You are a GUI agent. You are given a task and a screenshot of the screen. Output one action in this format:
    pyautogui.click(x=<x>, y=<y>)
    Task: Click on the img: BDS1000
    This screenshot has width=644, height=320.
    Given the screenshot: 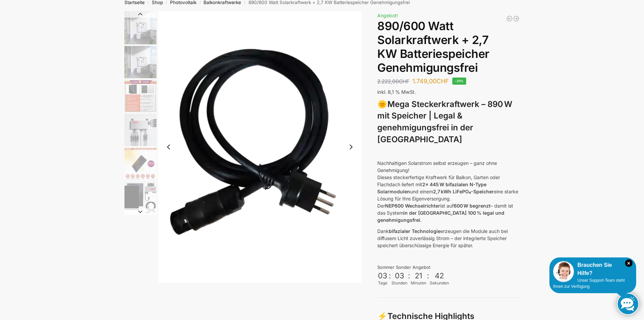 What is the action you would take?
    pyautogui.click(x=140, y=130)
    